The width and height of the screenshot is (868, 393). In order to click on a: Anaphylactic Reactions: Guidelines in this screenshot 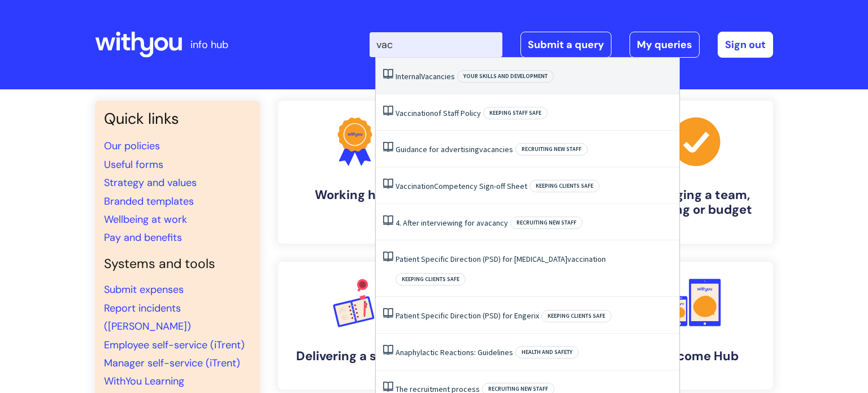, I will do `click(454, 352)`.